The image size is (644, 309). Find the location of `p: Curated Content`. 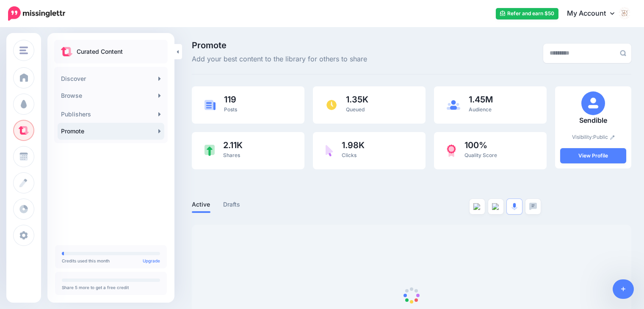

p: Curated Content is located at coordinates (100, 51).